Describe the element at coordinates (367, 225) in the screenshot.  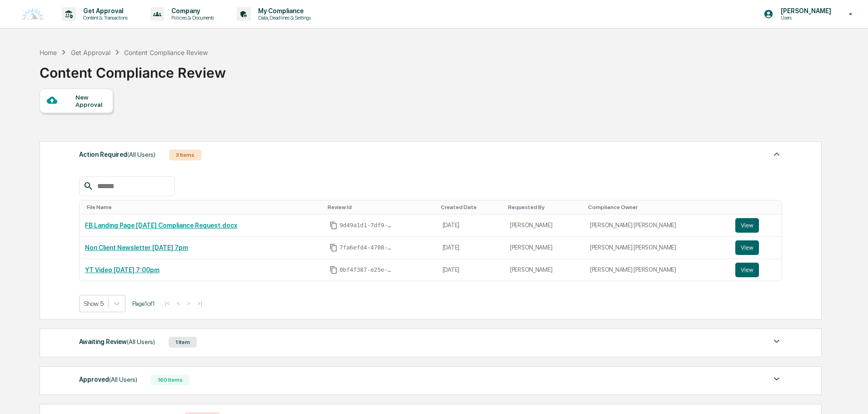
I see `span: 9d49a1d1-7df9-4f44-86b0-f5cd0260cb90` at that location.